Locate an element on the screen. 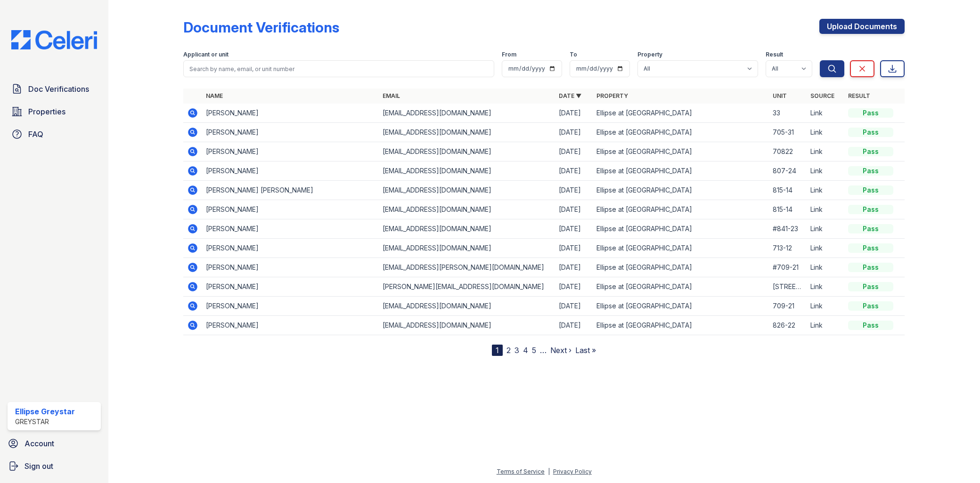  a: 3 is located at coordinates (517, 351).